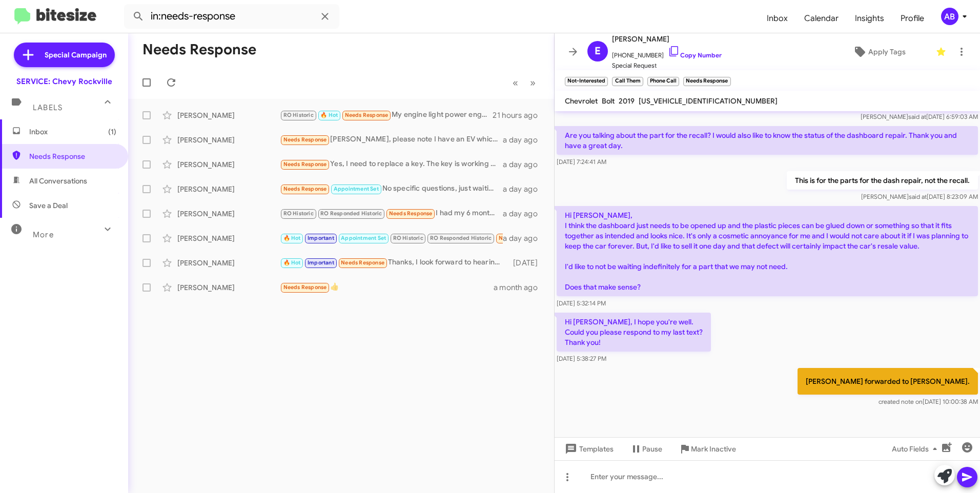  What do you see at coordinates (524, 82) in the screenshot?
I see `nav: Page navigation example` at bounding box center [524, 82].